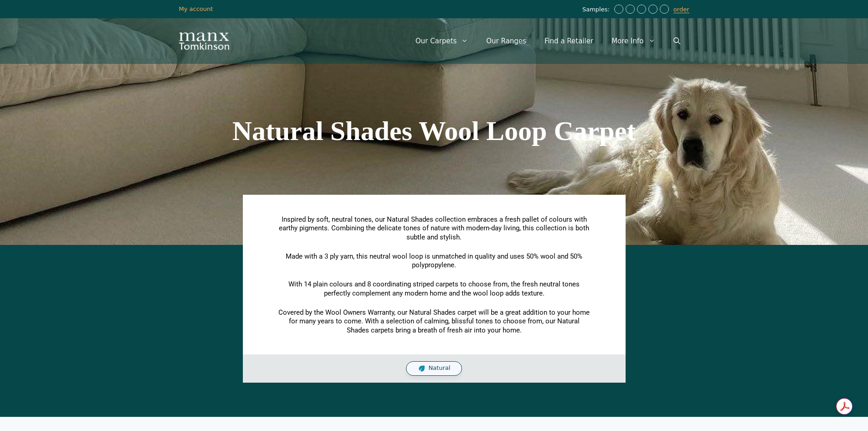 This screenshot has height=431, width=868. What do you see at coordinates (439, 368) in the screenshot?
I see `span: Natural` at bounding box center [439, 368].